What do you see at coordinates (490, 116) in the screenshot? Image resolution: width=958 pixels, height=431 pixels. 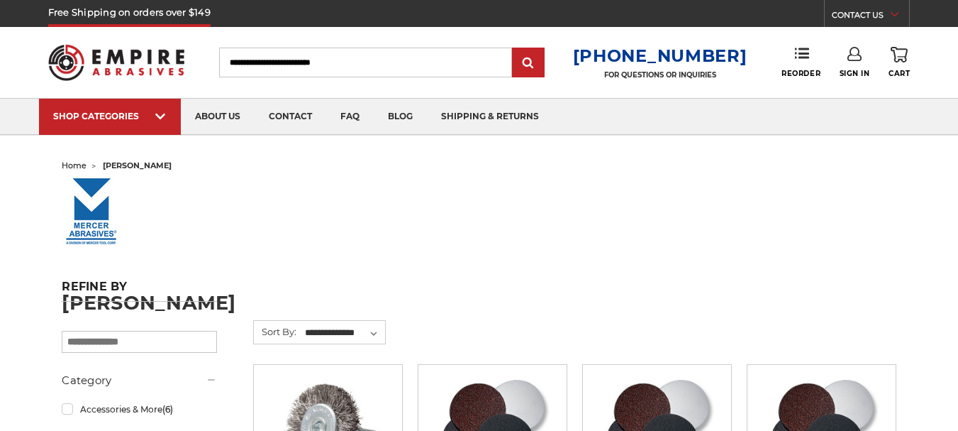 I see `a: shipping & returns` at bounding box center [490, 116].